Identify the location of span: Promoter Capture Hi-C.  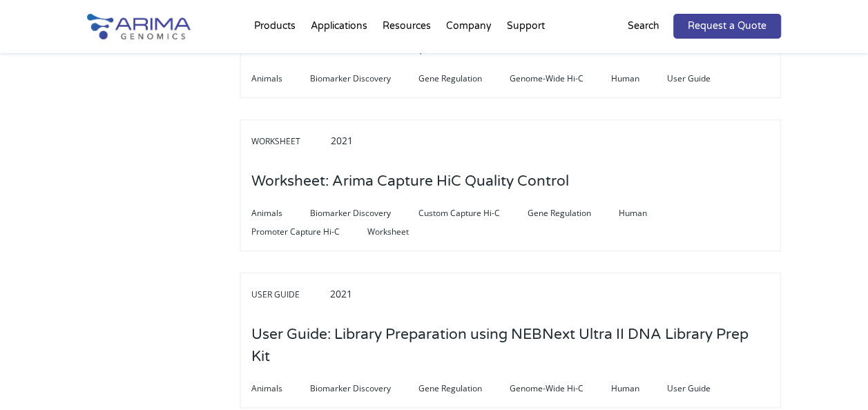
(309, 232).